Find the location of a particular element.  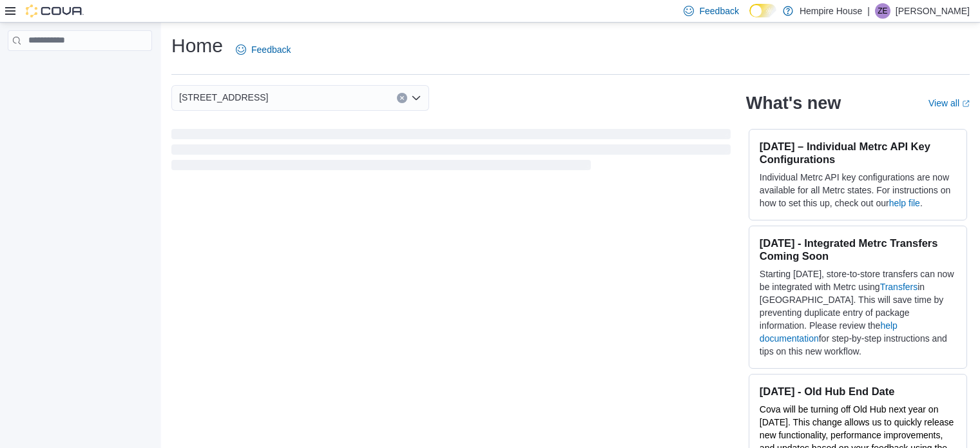

h2: What's new is located at coordinates (793, 103).